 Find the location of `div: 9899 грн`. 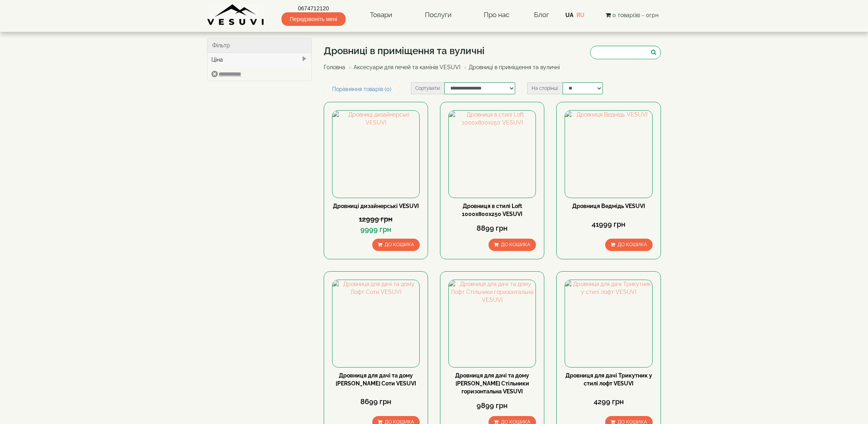

div: 9899 грн is located at coordinates (492, 406).